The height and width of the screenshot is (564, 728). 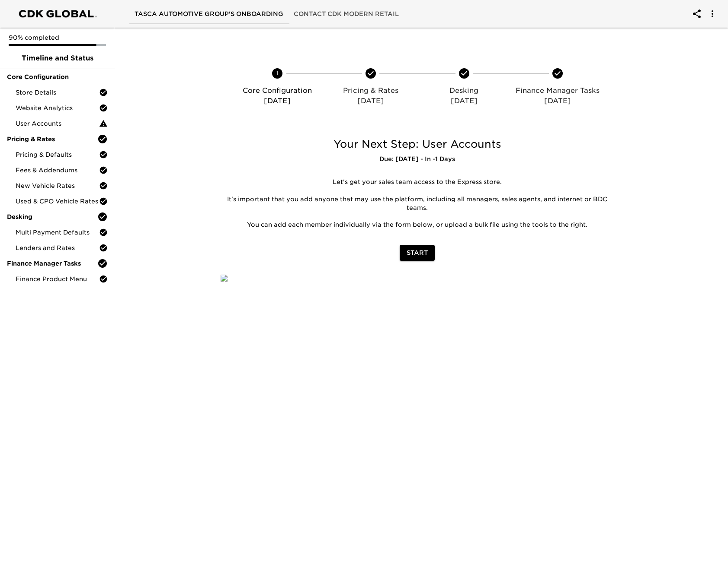 What do you see at coordinates (52, 139) in the screenshot?
I see `span: Pricing & Rates` at bounding box center [52, 139].